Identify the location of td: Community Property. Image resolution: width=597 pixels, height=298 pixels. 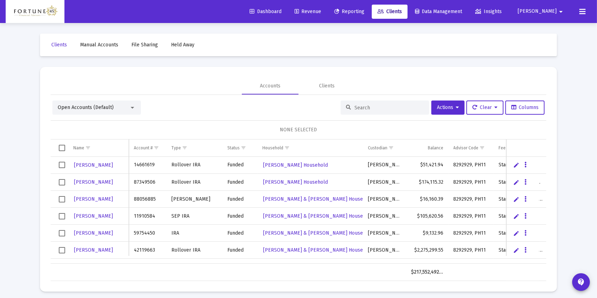
(194, 267).